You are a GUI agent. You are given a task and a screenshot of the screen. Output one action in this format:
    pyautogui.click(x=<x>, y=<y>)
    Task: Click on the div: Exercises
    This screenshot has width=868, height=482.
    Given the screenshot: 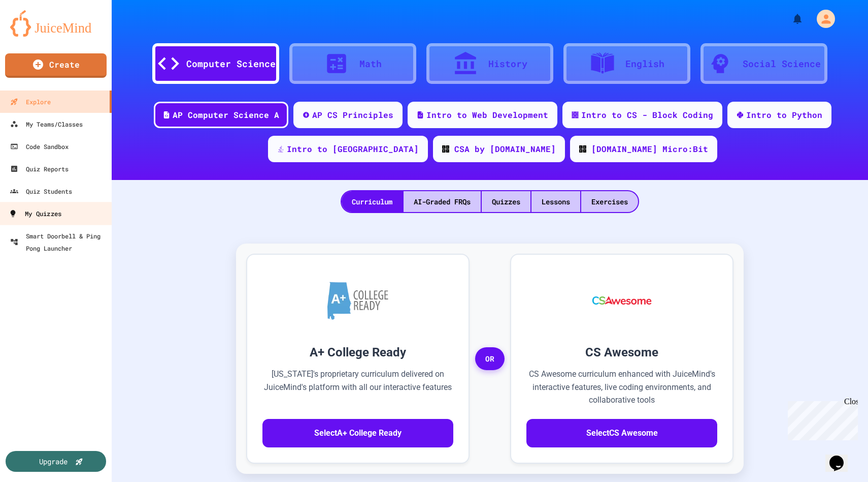 What is the action you would take?
    pyautogui.click(x=610, y=201)
    